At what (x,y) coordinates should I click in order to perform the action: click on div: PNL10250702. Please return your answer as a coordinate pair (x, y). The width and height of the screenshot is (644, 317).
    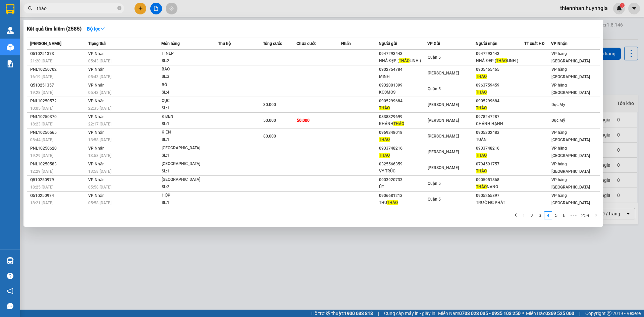
    Looking at the image, I should click on (58, 69).